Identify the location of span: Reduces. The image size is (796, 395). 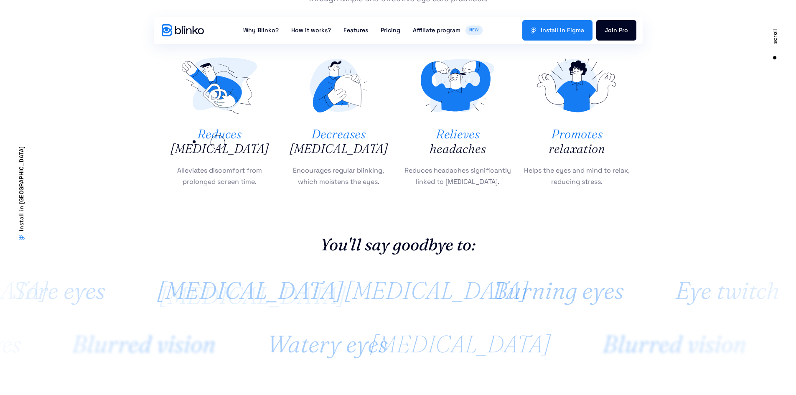
(219, 134).